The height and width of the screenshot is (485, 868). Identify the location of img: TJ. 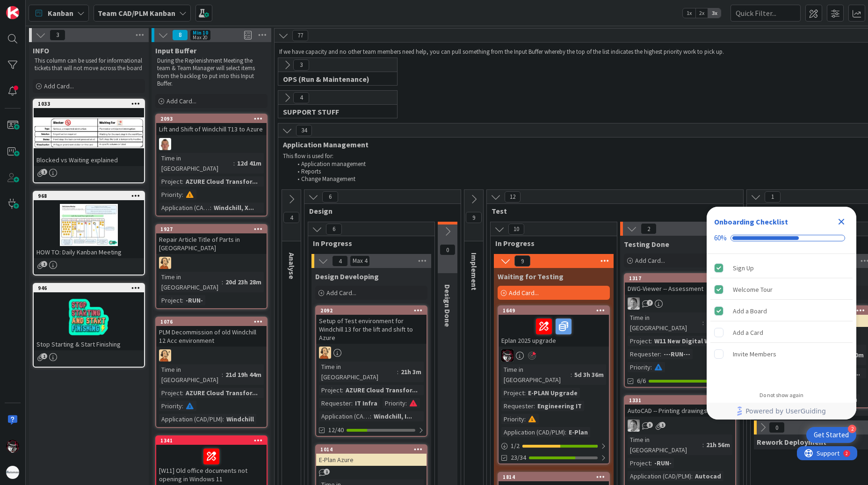
(165, 144).